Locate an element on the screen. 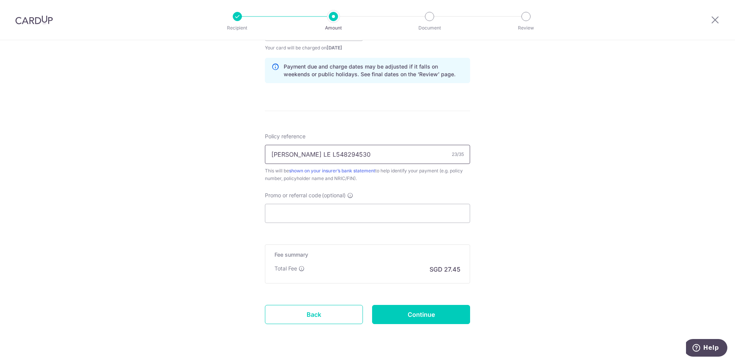  h5: Fee summary is located at coordinates (367, 255).